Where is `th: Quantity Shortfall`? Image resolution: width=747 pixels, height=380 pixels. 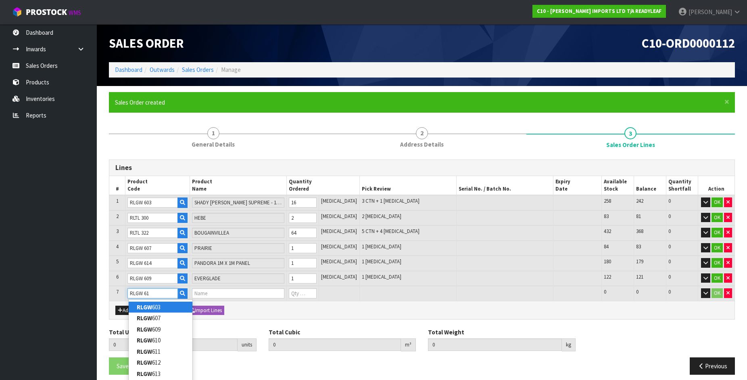 th: Quantity Shortfall is located at coordinates (682, 186).